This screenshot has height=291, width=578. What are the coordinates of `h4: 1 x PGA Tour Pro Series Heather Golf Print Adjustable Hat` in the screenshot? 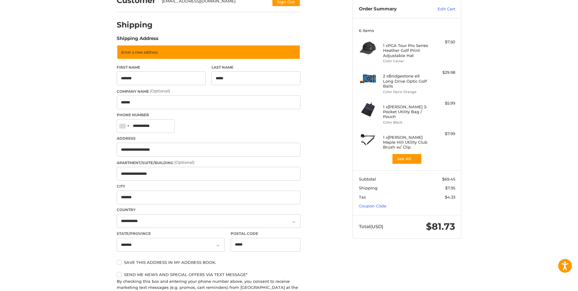 It's located at (406, 50).